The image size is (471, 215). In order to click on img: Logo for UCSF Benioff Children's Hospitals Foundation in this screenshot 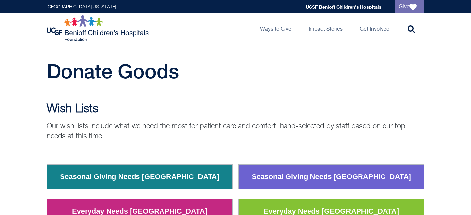, I will do `click(98, 28)`.